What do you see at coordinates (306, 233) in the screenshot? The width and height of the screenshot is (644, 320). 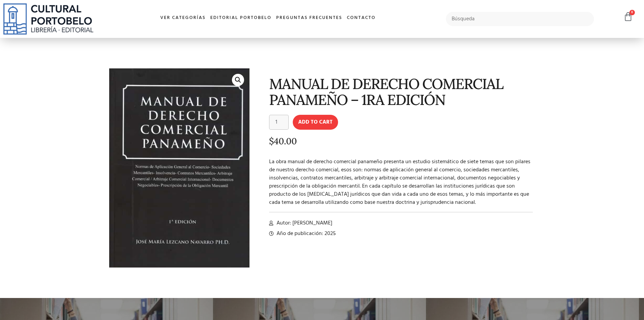 I see `span: Año de publicación: 2025` at bounding box center [306, 233].